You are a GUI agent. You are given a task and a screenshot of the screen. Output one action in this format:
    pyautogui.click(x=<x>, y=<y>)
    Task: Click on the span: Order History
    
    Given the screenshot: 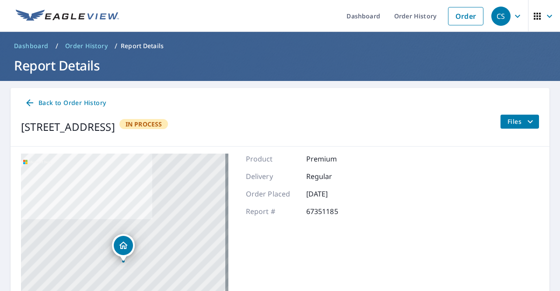 What is the action you would take?
    pyautogui.click(x=86, y=46)
    